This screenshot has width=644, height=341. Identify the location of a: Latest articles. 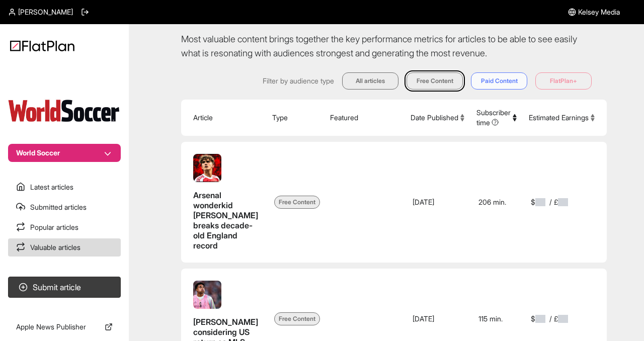
(65, 187).